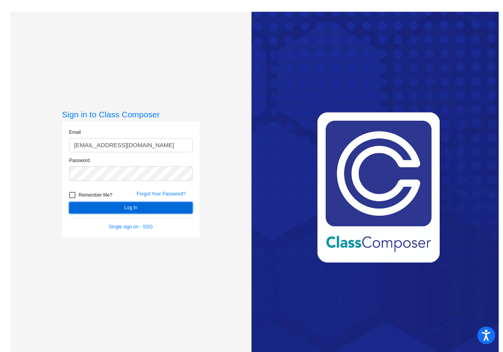 Image resolution: width=503 pixels, height=352 pixels. Describe the element at coordinates (131, 208) in the screenshot. I see `button: Log In` at that location.